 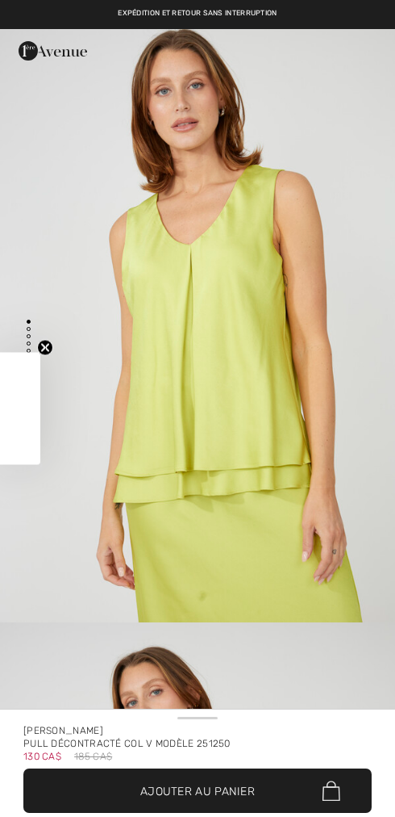 What do you see at coordinates (45, 348) in the screenshot?
I see `button: Close teaser` at bounding box center [45, 348].